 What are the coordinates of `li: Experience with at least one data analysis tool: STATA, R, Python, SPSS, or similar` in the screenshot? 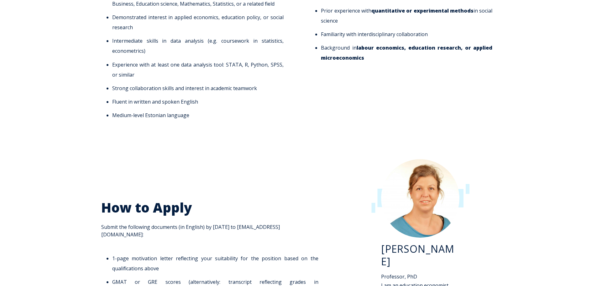 It's located at (198, 70).